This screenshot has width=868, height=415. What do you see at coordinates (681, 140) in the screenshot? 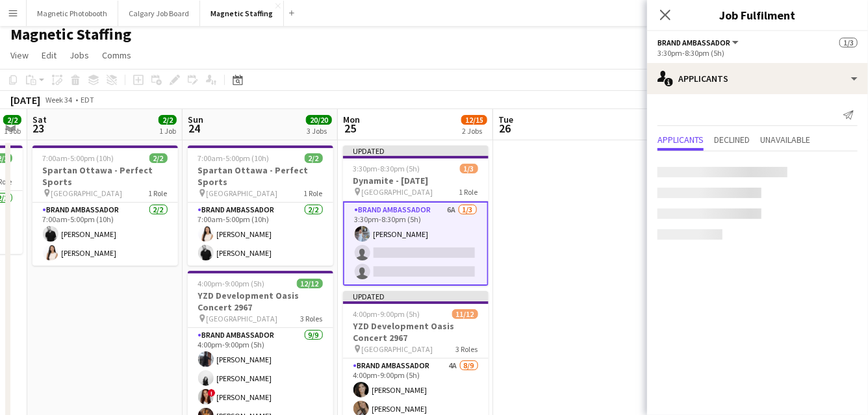
I see `span: Applicants` at bounding box center [681, 140].